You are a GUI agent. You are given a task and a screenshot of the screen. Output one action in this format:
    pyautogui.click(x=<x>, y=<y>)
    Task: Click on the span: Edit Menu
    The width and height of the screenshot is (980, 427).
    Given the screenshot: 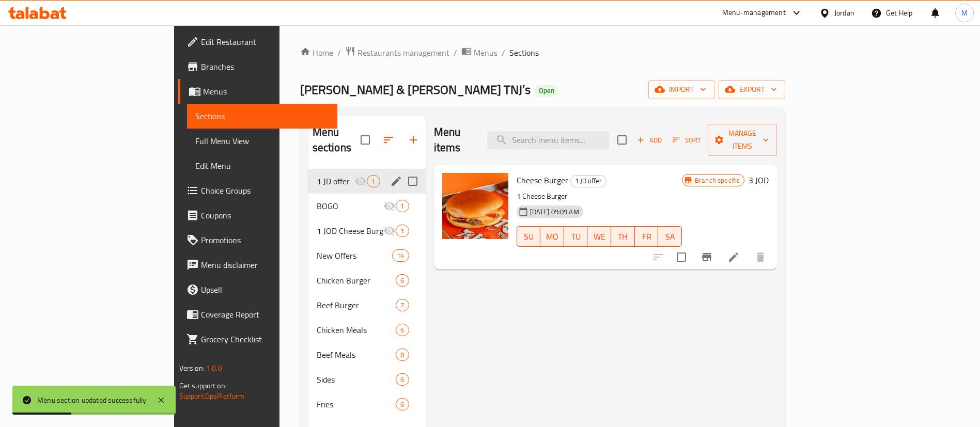 What is the action you would take?
    pyautogui.click(x=263, y=165)
    